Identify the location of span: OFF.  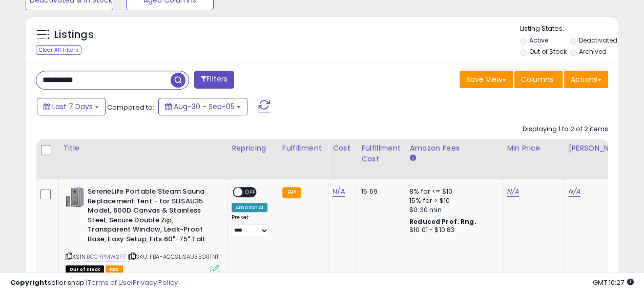
(251, 192).